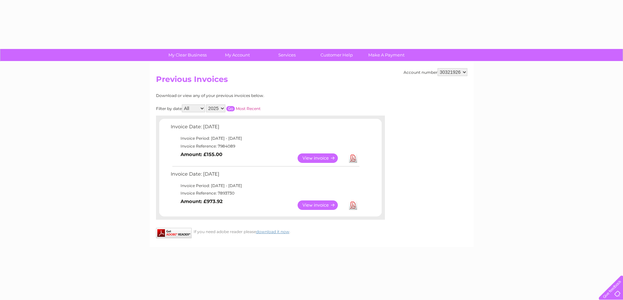 This screenshot has width=623, height=300. I want to click on a: Customer Help, so click(336, 55).